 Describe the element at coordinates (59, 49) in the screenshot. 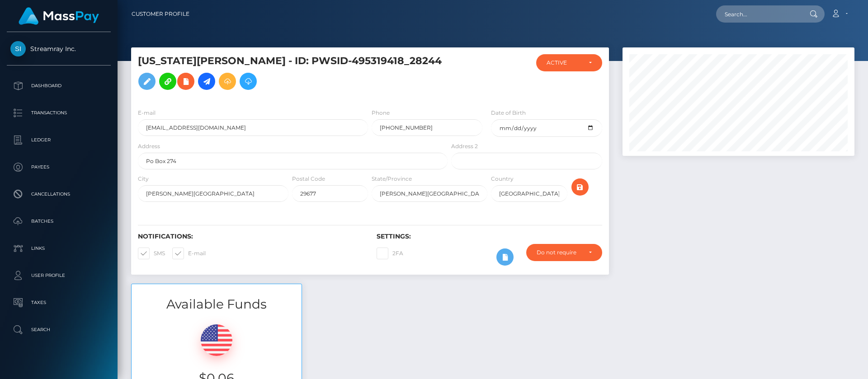

I see `span: Streamray Inc.` at that location.